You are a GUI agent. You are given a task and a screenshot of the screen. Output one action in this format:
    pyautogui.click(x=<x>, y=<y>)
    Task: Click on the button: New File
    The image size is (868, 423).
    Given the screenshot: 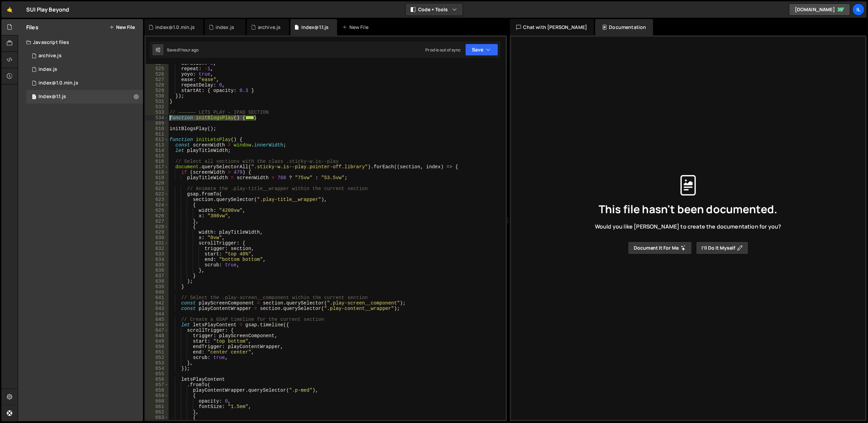 What is the action you would take?
    pyautogui.click(x=122, y=27)
    